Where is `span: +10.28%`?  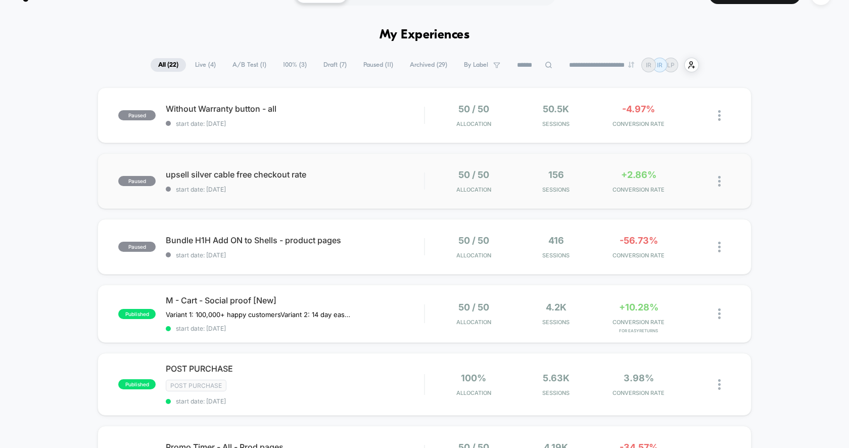
span: +10.28% is located at coordinates (639, 307).